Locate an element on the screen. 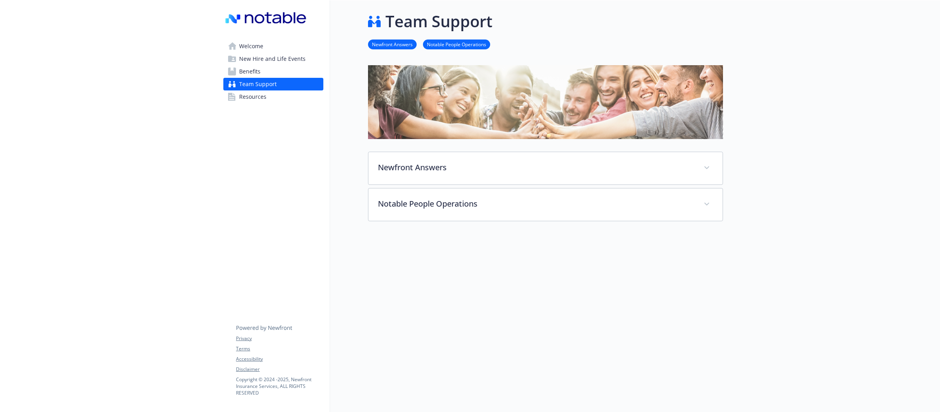 The height and width of the screenshot is (412, 940). a: Team Support is located at coordinates (273, 84).